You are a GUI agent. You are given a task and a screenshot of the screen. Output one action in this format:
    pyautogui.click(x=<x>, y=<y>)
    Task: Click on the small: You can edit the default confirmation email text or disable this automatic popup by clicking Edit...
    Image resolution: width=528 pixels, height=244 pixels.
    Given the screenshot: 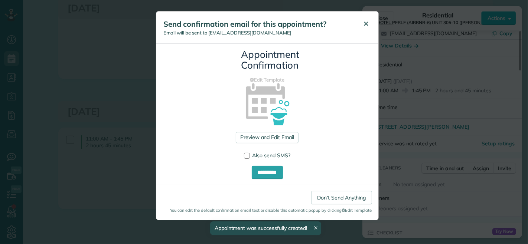 What is the action you would take?
    pyautogui.click(x=267, y=210)
    